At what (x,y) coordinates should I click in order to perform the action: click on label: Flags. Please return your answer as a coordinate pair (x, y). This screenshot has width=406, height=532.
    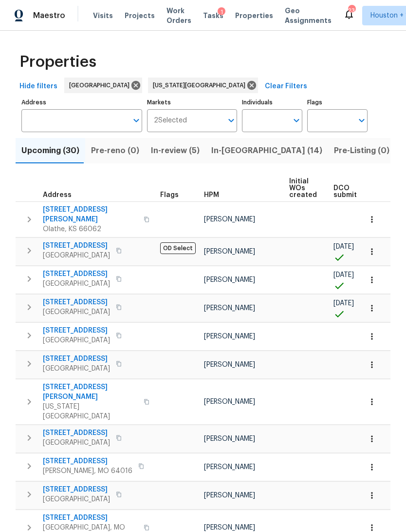
    Looking at the image, I should click on (338, 102).